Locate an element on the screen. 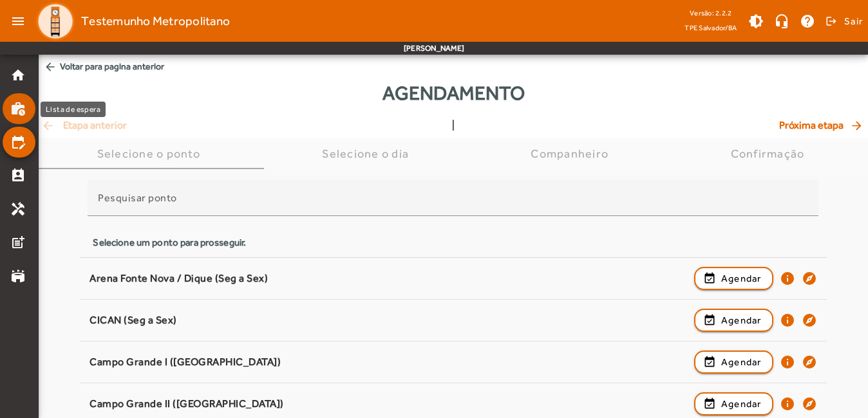 The height and width of the screenshot is (418, 868). mat-icon: work_history is located at coordinates (18, 109).